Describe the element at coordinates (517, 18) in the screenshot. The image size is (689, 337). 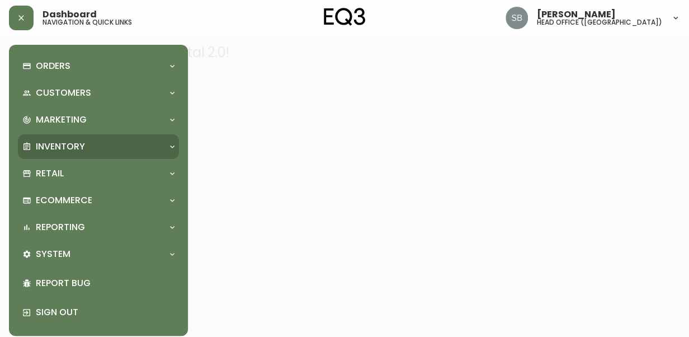
I see `img: 85855414dd6b989d32b19e738a67d5b5` at that location.